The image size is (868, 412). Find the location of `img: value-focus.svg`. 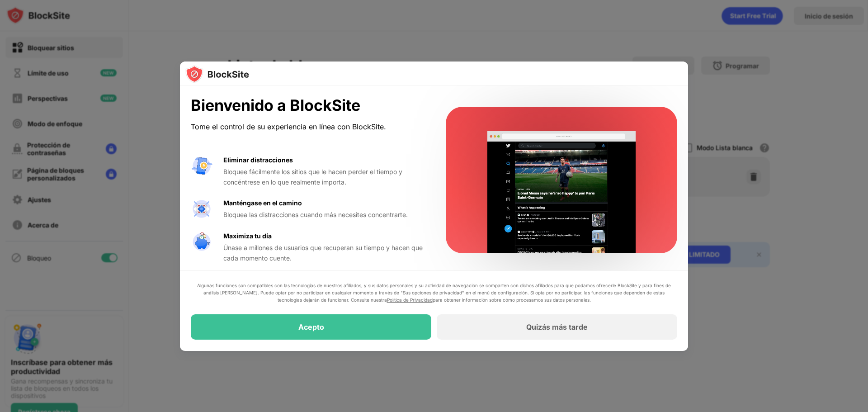

img: value-focus.svg is located at coordinates (202, 209).